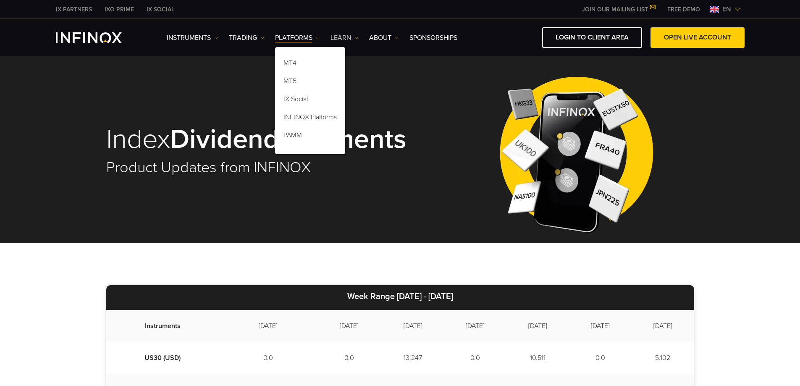 The width and height of the screenshot is (800, 386). Describe the element at coordinates (618, 9) in the screenshot. I see `a: JOIN OUR MAILING LIST` at that location.